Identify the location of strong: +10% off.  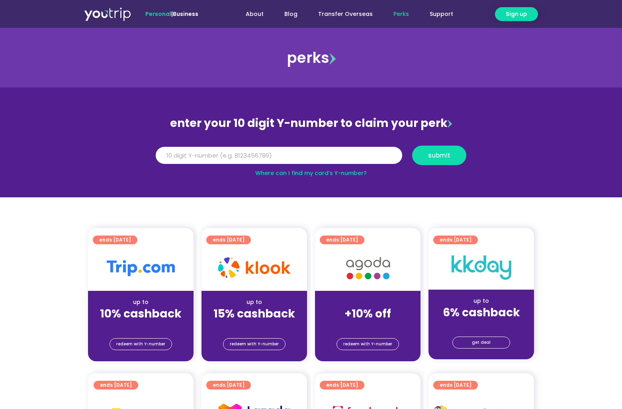
(367, 314).